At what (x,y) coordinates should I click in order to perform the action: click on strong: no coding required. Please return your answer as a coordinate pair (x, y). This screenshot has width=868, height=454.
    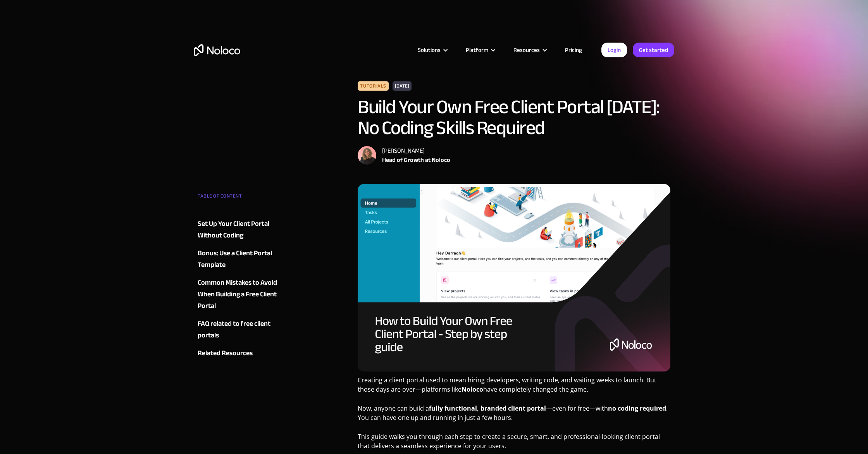
    Looking at the image, I should click on (637, 408).